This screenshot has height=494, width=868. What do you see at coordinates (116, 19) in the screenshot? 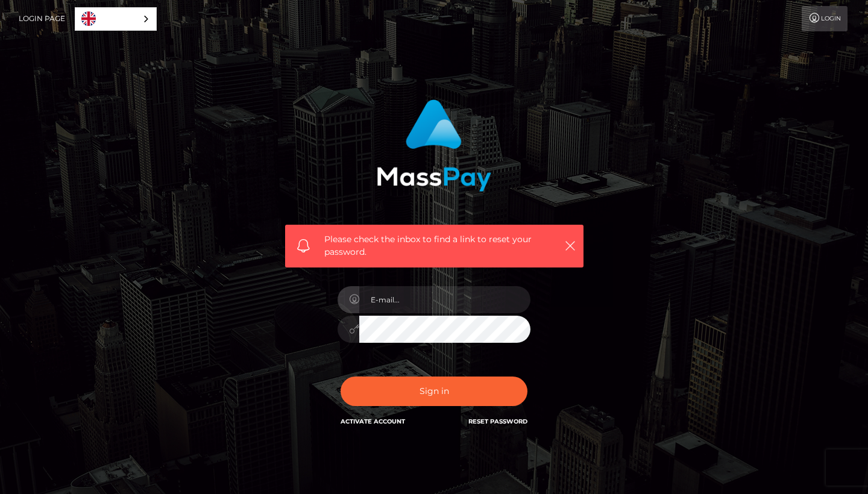
I see `div: Language` at bounding box center [116, 19].